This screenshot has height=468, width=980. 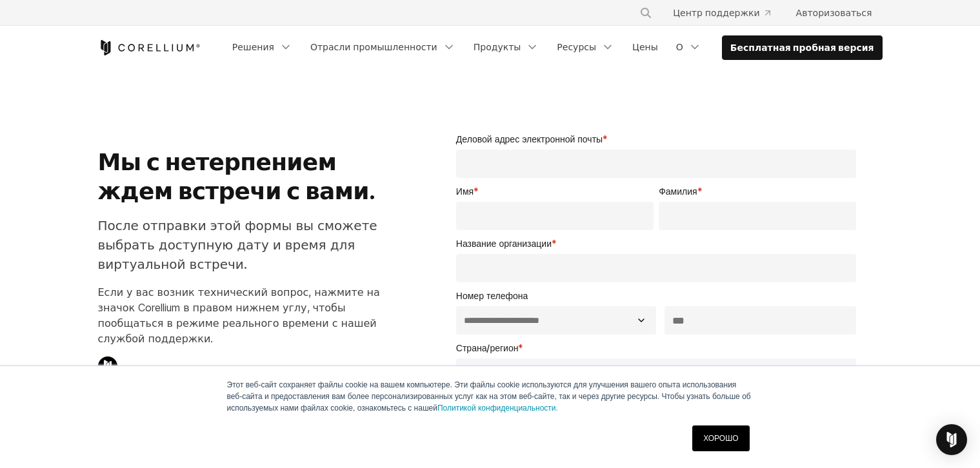 What do you see at coordinates (464, 191) in the screenshot?
I see `font: Имя` at bounding box center [464, 191].